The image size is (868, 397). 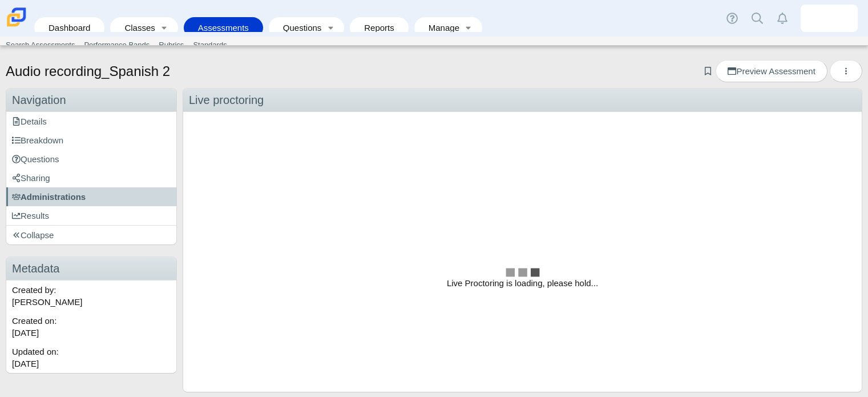 What do you see at coordinates (91, 268) in the screenshot?
I see `h3: Metadata` at bounding box center [91, 268].